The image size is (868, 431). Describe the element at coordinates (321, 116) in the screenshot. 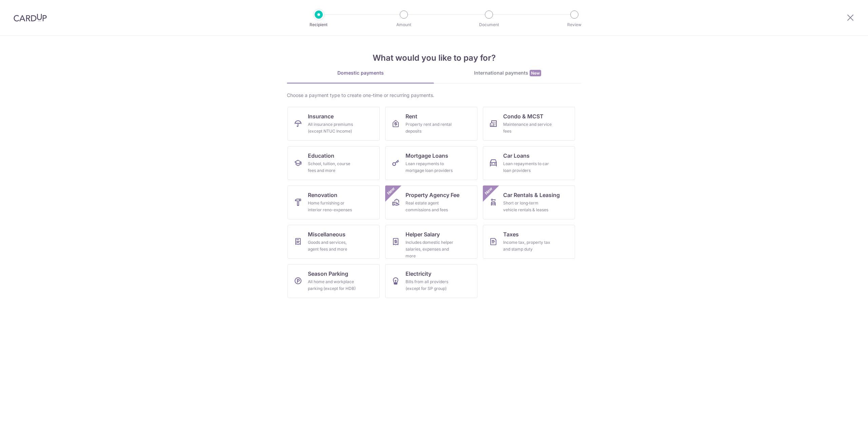

I see `span: Insurance` at that location.